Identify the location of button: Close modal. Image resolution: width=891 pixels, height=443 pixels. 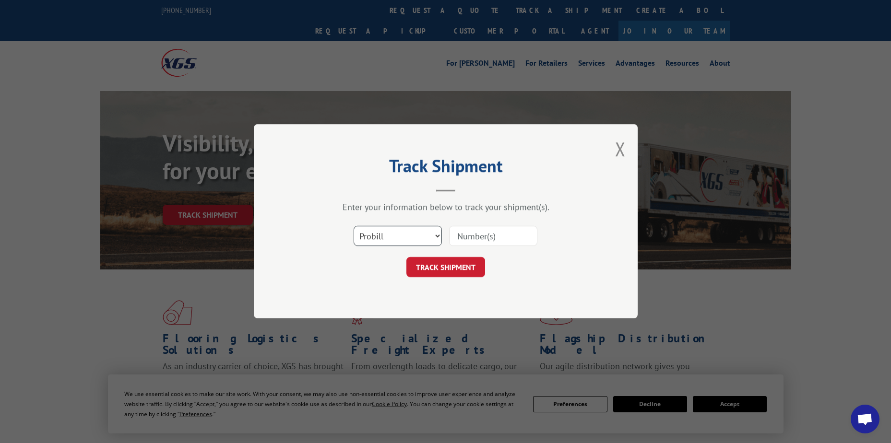
(620, 149).